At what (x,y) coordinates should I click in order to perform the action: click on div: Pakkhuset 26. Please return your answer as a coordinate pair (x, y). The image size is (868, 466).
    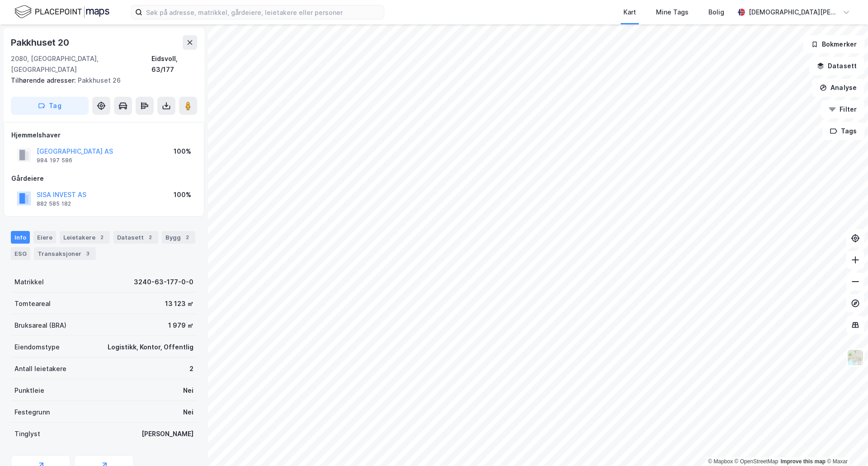
    Looking at the image, I should click on (100, 81).